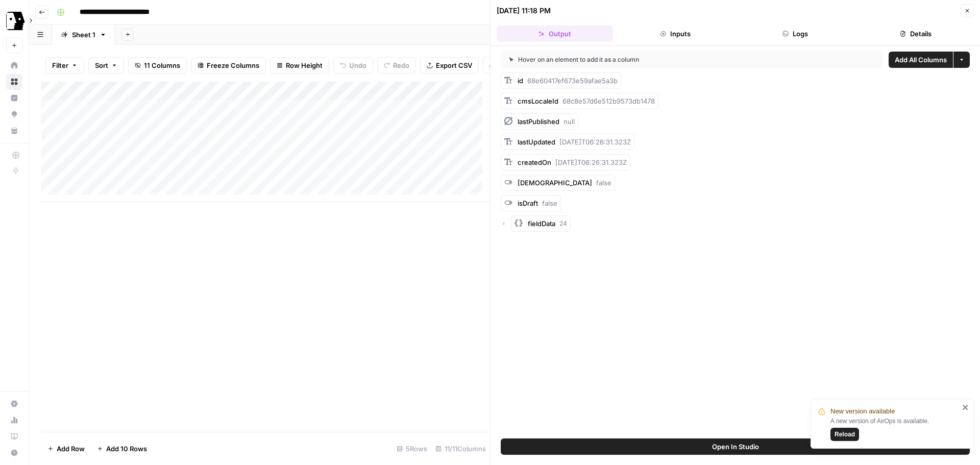 The width and height of the screenshot is (980, 465). Describe the element at coordinates (569, 122) in the screenshot. I see `span: null` at that location.